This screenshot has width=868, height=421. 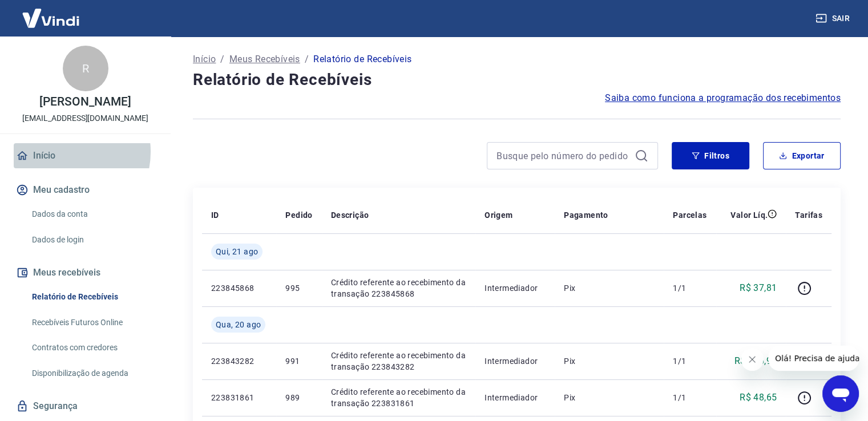 What do you see at coordinates (299, 362) in the screenshot?
I see `p: 991` at bounding box center [299, 362].